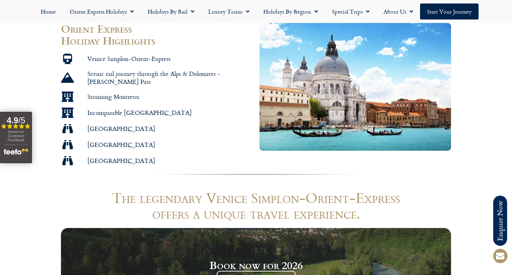  I want to click on a: About Us, so click(398, 11).